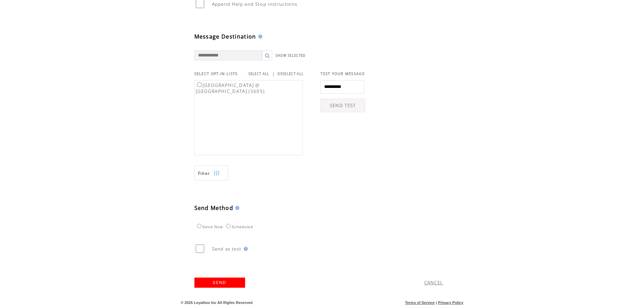 The height and width of the screenshot is (308, 644). What do you see at coordinates (290, 55) in the screenshot?
I see `a: SHOW SELECTED` at bounding box center [290, 55].